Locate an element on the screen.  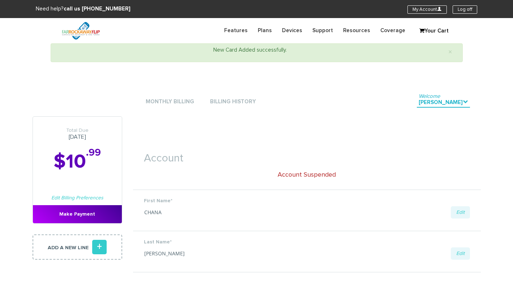
a: Edit Billing Preferences is located at coordinates (77, 198).